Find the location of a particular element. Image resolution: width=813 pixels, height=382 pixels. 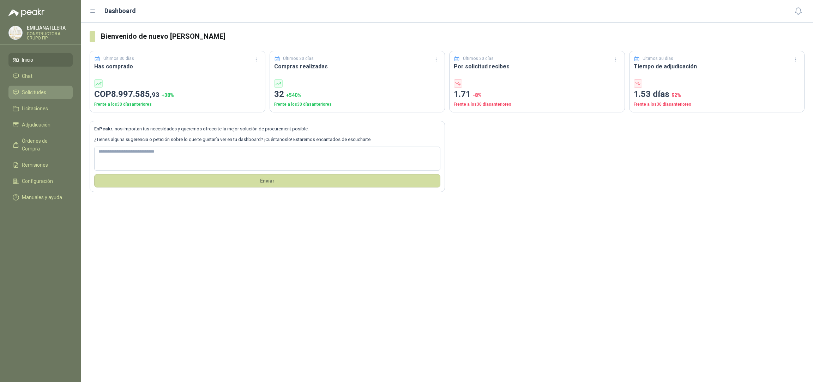

a: Licitaciones is located at coordinates (41, 109).